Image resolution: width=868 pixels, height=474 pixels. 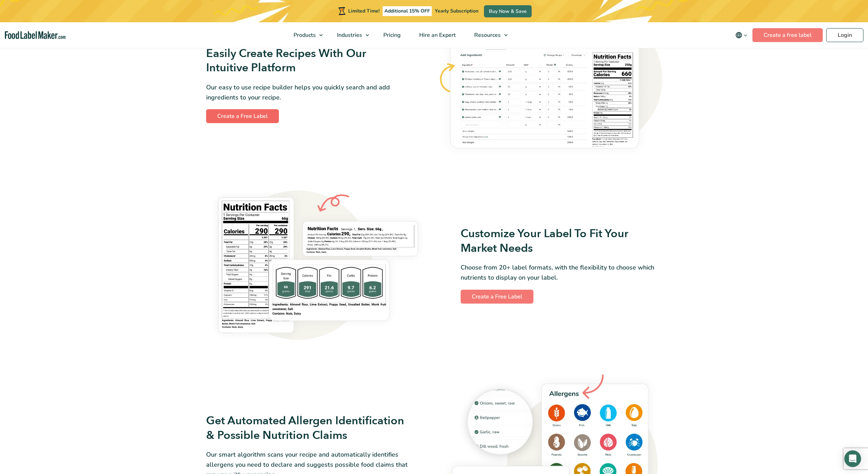 I want to click on a: Products, so click(x=305, y=35).